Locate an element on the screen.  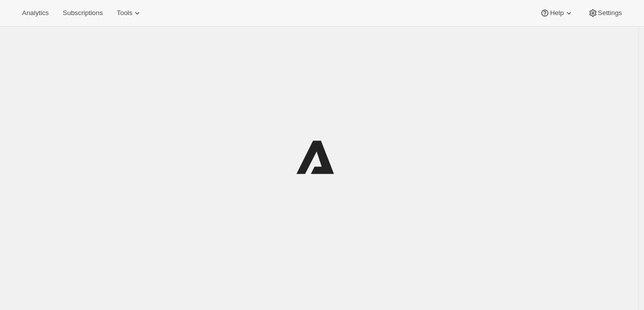
span: Settings is located at coordinates (610, 13).